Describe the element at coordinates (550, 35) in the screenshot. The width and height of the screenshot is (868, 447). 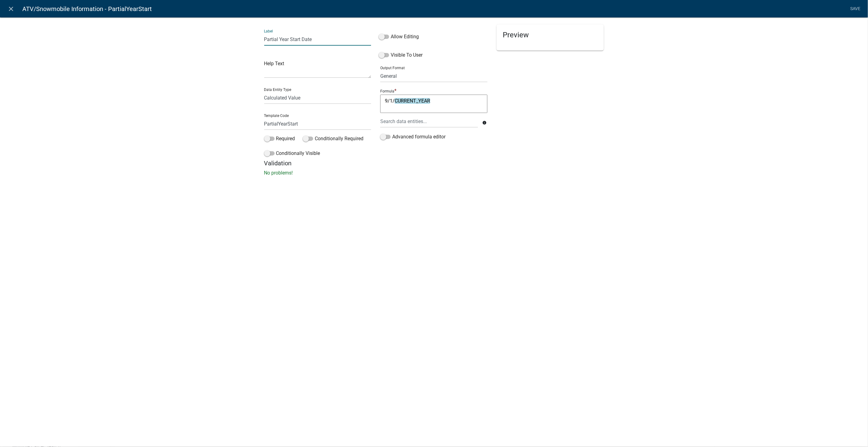
I see `h5: Preview` at that location.